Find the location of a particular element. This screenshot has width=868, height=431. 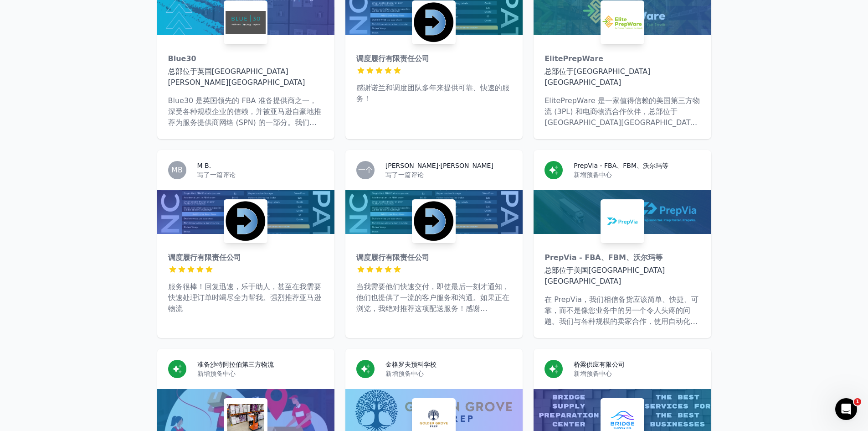

font: 感谢诺兰和调度团队多年来提供可靠、快速的服务！ is located at coordinates (433, 93).